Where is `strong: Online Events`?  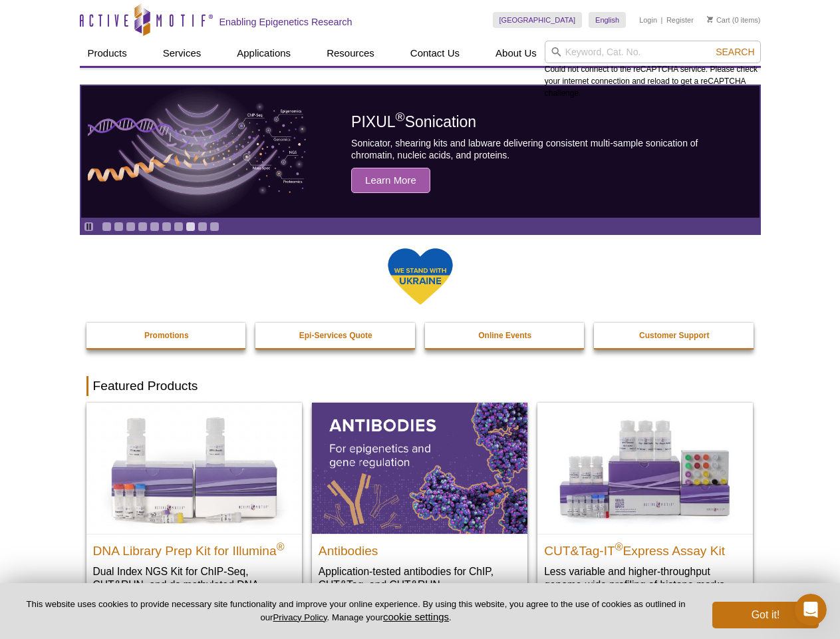
strong: Online Events is located at coordinates (504, 335).